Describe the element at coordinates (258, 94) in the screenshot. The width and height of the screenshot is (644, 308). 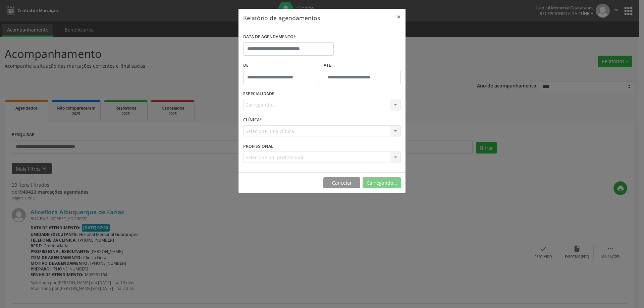
I see `label: ESPECIALIDADE` at that location.